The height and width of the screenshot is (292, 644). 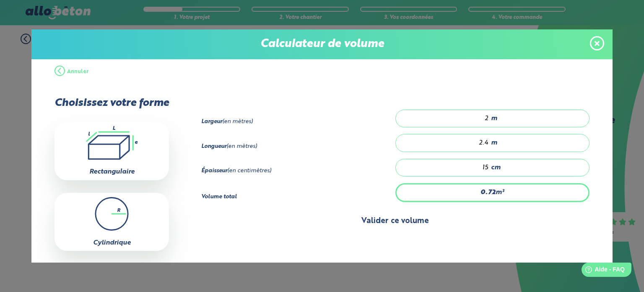 I want to click on label: Cylindrique, so click(x=112, y=243).